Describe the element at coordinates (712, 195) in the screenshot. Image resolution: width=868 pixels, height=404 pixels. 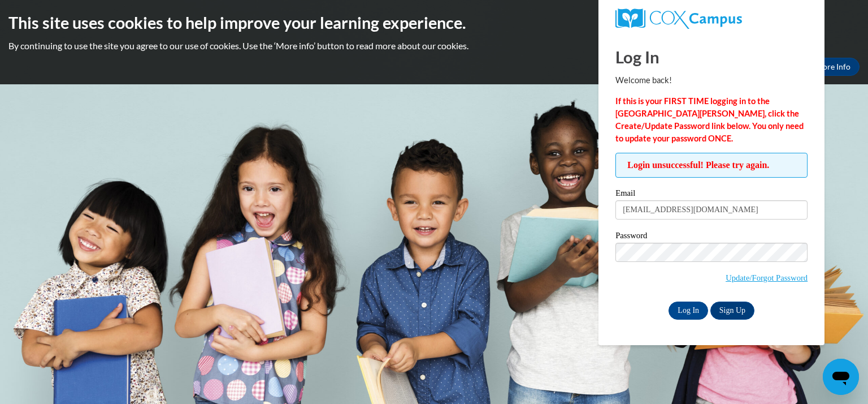
I see `label: Email` at that location.